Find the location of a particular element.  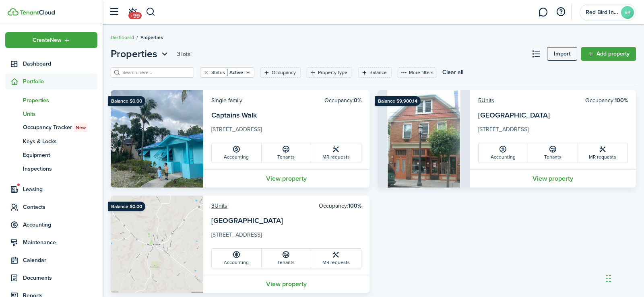

span: Calendar is located at coordinates (60, 260).